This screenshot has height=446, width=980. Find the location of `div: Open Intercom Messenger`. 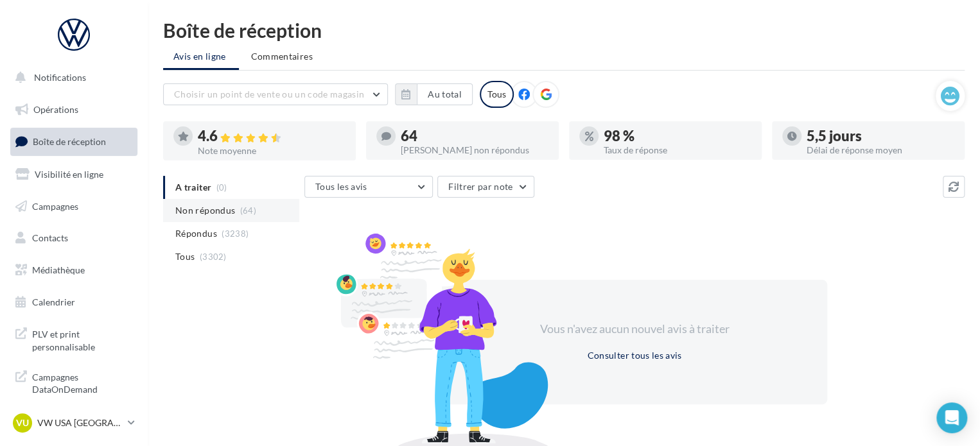

div: Open Intercom Messenger is located at coordinates (952, 418).